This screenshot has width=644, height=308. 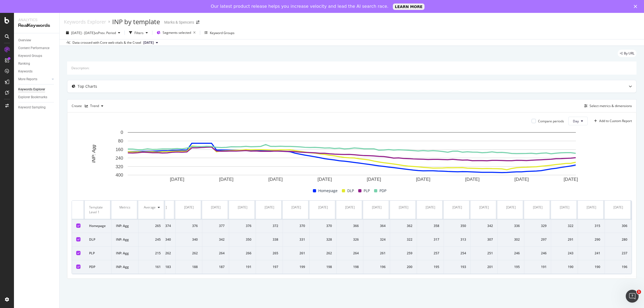 I want to click on a: Keyword Groups, so click(x=37, y=56).